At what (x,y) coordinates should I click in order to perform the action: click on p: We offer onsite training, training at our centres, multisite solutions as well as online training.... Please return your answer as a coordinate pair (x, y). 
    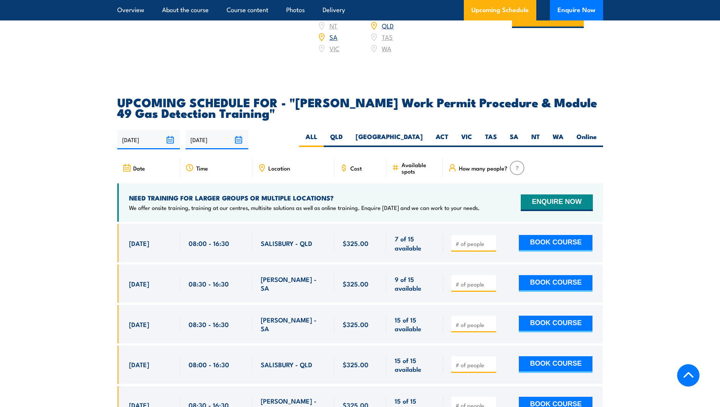
    Looking at the image, I should click on (304, 208).